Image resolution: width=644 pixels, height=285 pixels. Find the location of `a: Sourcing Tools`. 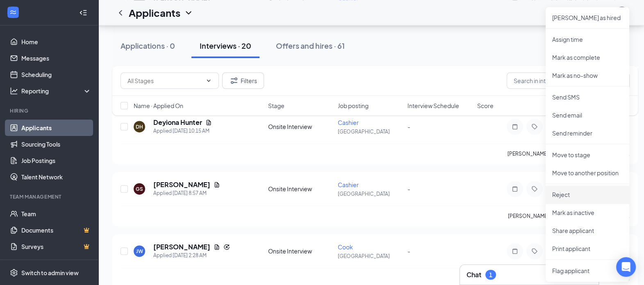

a: Sourcing Tools is located at coordinates (56, 144).